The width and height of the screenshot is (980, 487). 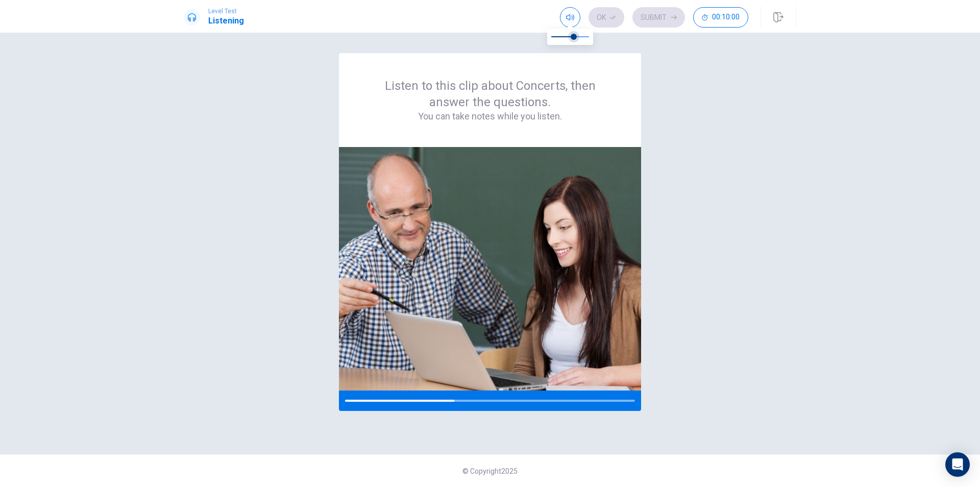 What do you see at coordinates (490, 117) in the screenshot?
I see `h4: You can take notes while you listen.` at bounding box center [490, 117].